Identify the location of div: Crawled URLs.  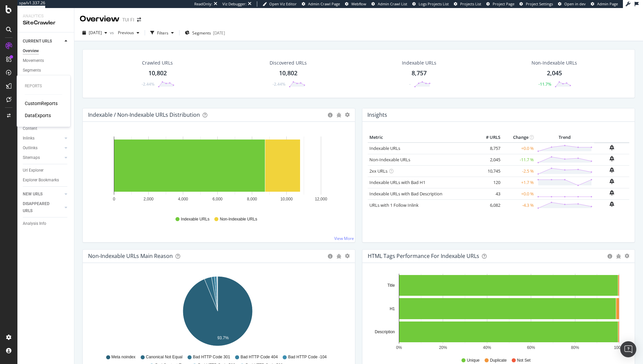
(157, 63).